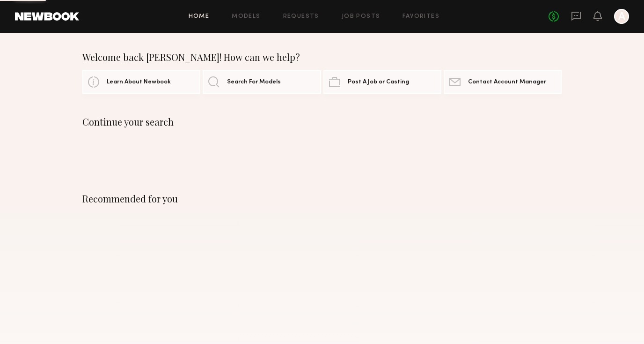 The height and width of the screenshot is (344, 644). I want to click on a: Learn About Newbook, so click(141, 82).